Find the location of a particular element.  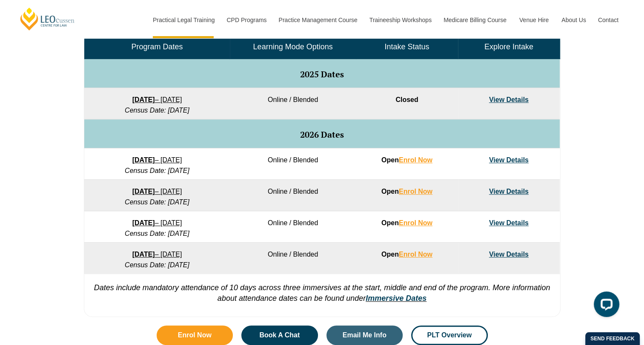

a: Practice Management Course is located at coordinates (318, 20).